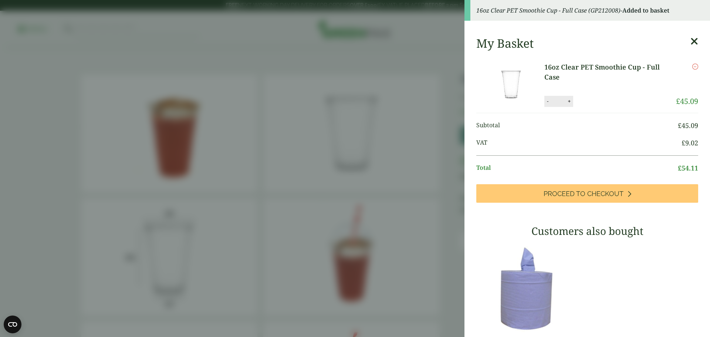  Describe the element at coordinates (577, 125) in the screenshot. I see `span: Subtotal` at that location.